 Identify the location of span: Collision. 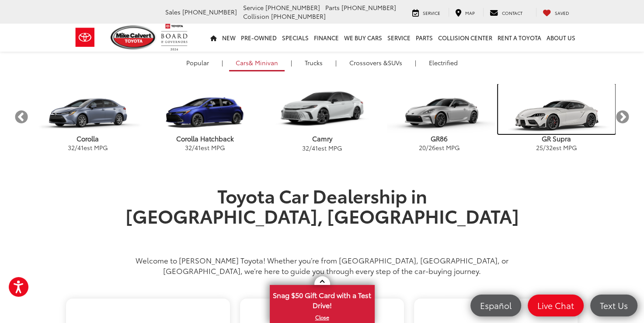
(256, 16).